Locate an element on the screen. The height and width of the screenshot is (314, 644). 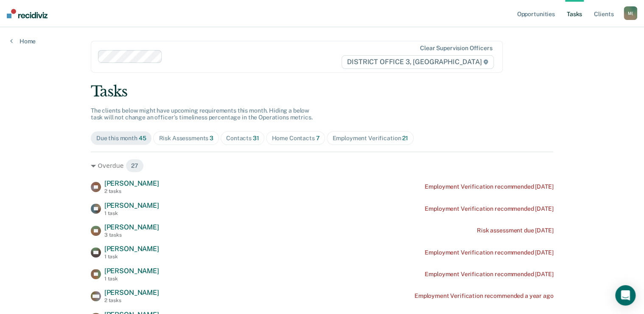
div: 3 tasks is located at coordinates (131, 235).